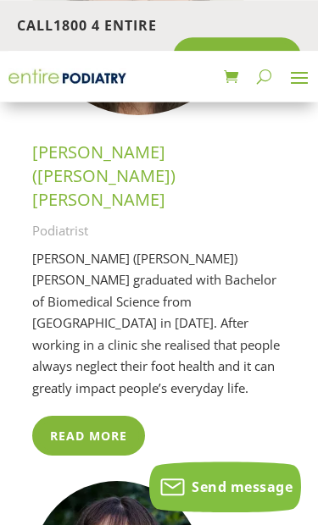  What do you see at coordinates (241, 487) in the screenshot?
I see `span: Send message` at bounding box center [241, 487].